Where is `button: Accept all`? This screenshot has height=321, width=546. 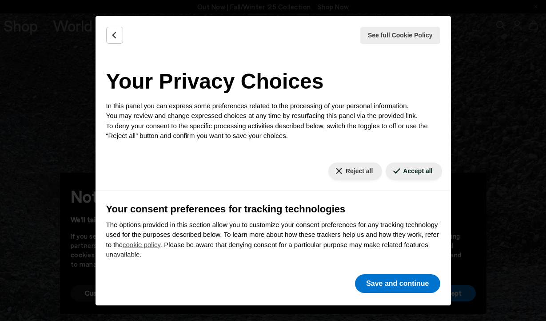
button: Accept all is located at coordinates (414, 171).